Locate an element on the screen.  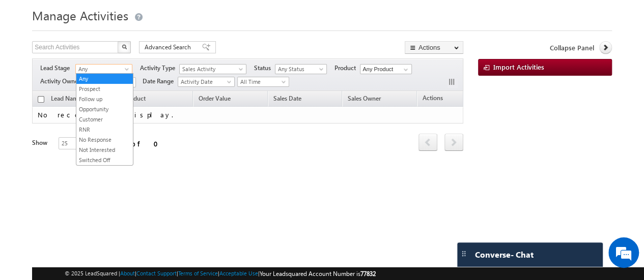
span: prev is located at coordinates (428, 142).